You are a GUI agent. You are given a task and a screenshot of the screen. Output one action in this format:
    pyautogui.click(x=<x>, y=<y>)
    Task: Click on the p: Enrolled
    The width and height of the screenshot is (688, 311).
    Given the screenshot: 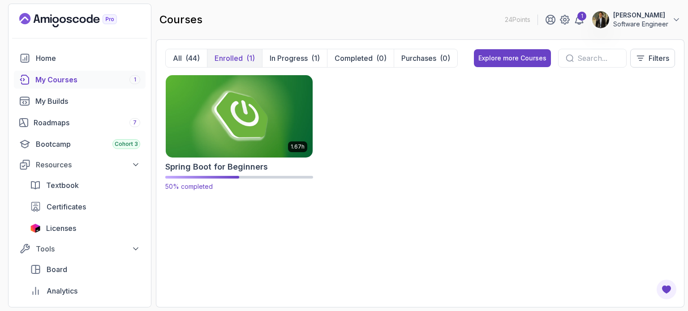 What is the action you would take?
    pyautogui.click(x=228, y=58)
    